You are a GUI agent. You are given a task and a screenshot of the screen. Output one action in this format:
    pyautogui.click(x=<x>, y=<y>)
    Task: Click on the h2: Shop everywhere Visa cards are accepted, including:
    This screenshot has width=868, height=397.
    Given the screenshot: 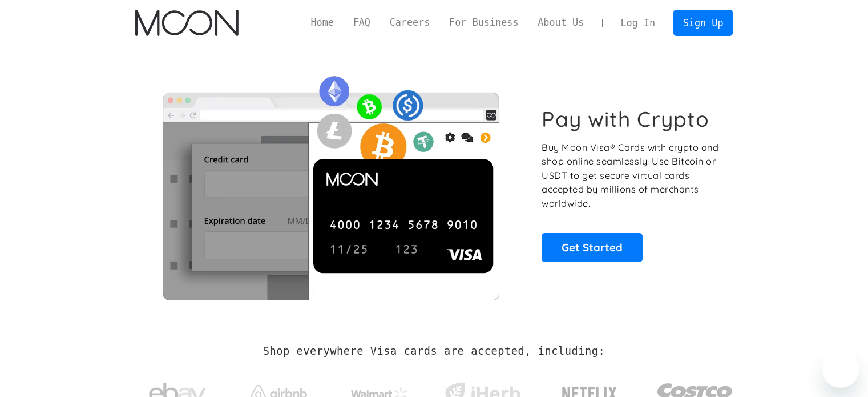 What is the action you would take?
    pyautogui.click(x=434, y=351)
    